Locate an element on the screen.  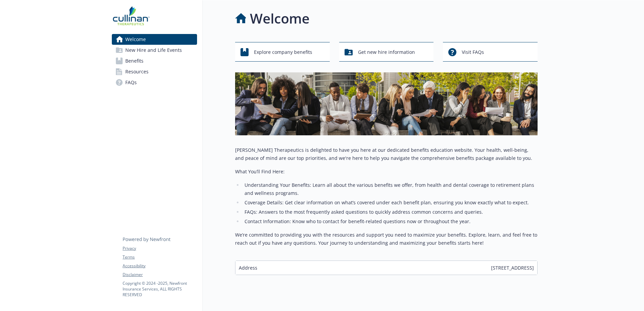
span: Explore company benefits is located at coordinates (283, 52).